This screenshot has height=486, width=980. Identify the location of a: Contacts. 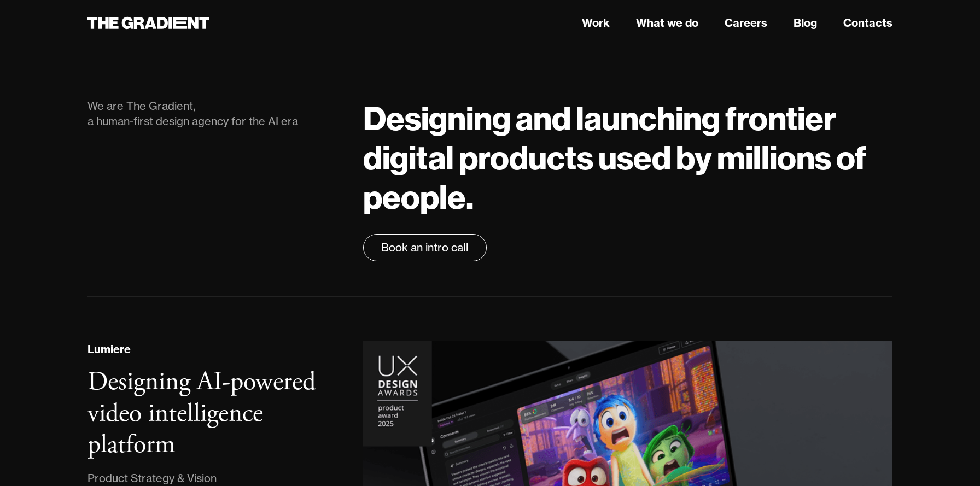
(868, 23).